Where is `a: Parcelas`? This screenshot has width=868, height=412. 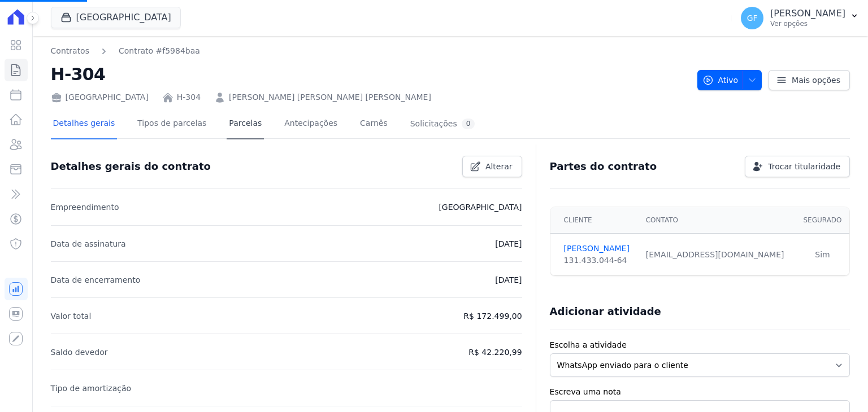
a: Parcelas is located at coordinates (246, 124).